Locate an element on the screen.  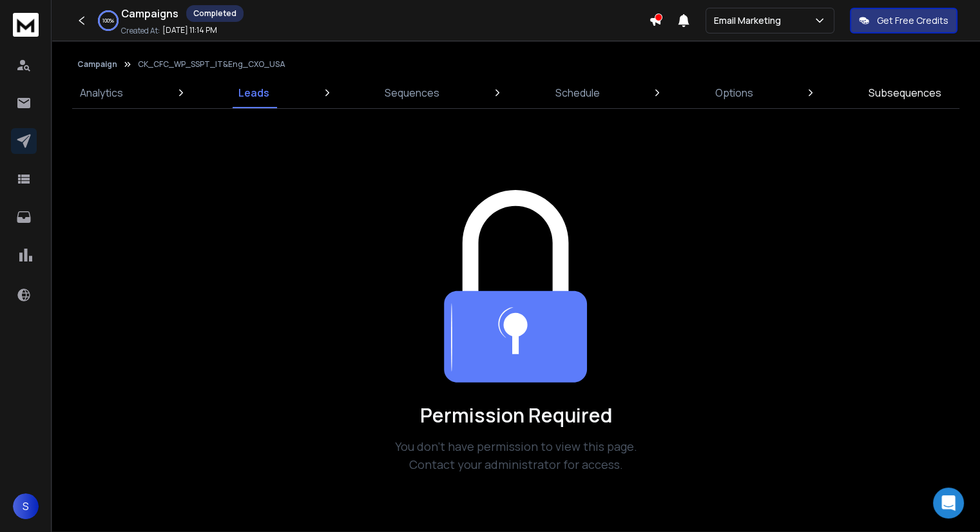
h1: Campaigns is located at coordinates (150, 13).